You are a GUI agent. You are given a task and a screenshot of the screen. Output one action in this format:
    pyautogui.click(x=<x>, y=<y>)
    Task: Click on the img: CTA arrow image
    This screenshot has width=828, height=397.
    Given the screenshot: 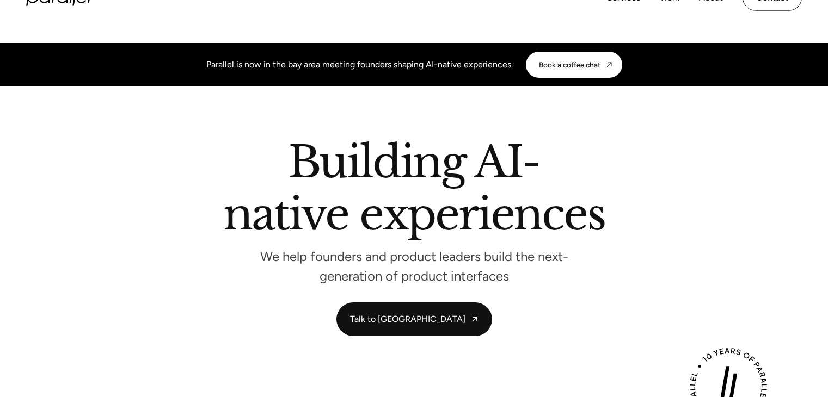 What is the action you would take?
    pyautogui.click(x=609, y=65)
    